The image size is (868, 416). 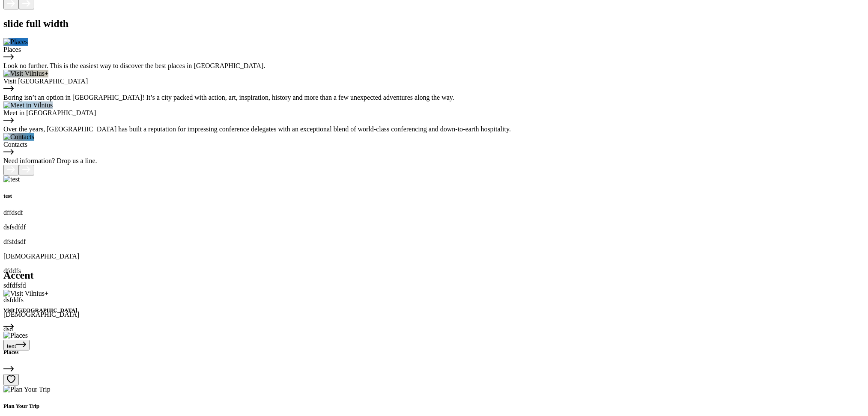 I want to click on h5: test, so click(x=433, y=196).